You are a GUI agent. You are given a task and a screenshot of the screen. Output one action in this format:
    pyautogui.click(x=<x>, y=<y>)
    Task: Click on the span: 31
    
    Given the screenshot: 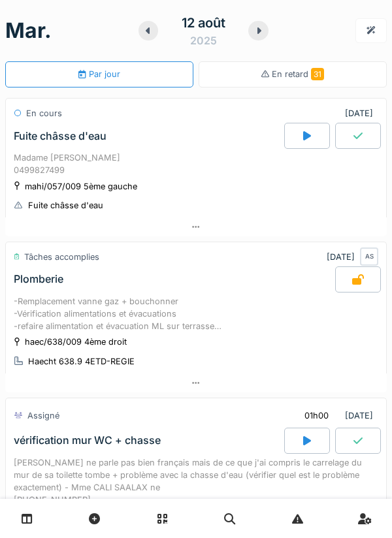 What is the action you would take?
    pyautogui.click(x=317, y=73)
    